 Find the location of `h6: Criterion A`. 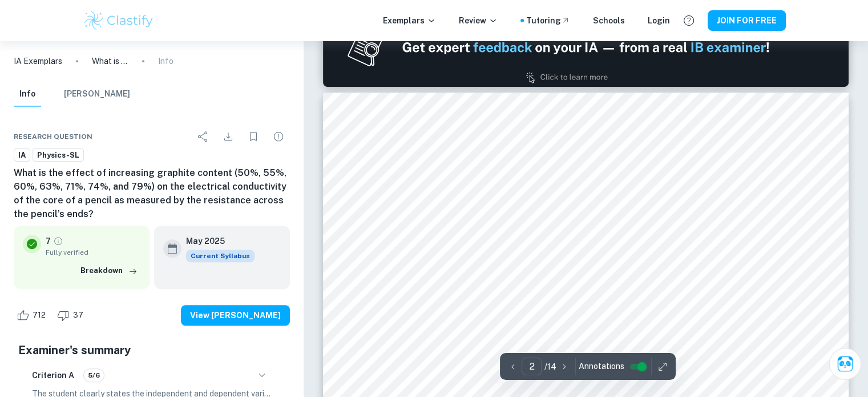

h6: Criterion A is located at coordinates (53, 375).